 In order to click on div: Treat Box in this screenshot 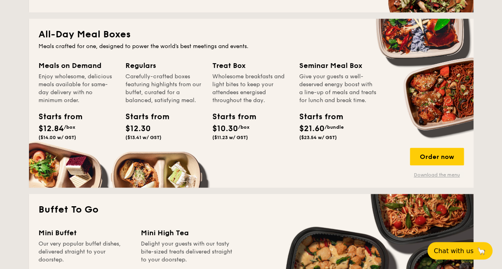, I will do `click(251, 65)`.